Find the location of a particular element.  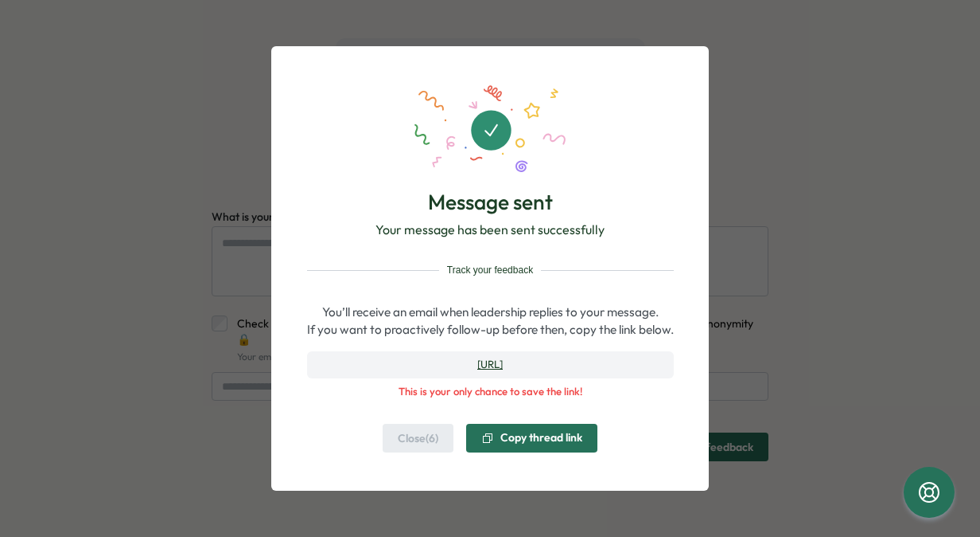

div: Copy thread link is located at coordinates (532, 438).